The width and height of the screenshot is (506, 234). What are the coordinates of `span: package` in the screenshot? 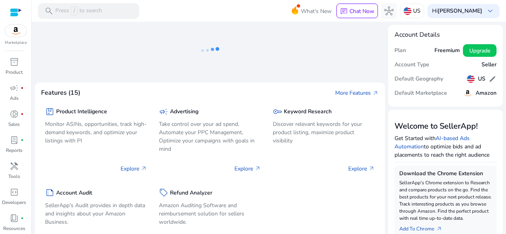 It's located at (50, 112).